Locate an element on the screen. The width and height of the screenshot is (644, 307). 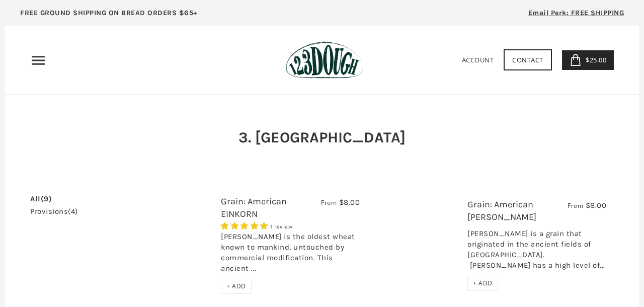
a: FREE GROUND SHIPPING ON BREAD ORDERS $65+ is located at coordinates (108, 16).